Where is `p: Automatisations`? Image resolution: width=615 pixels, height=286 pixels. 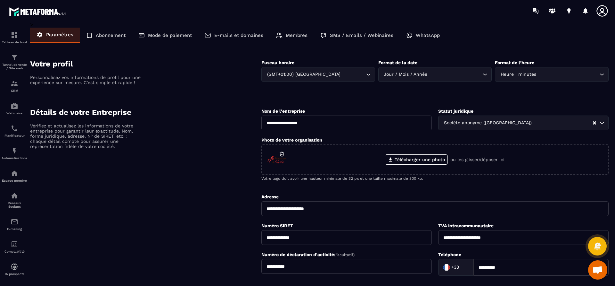
p: Automatisations is located at coordinates (14, 158).